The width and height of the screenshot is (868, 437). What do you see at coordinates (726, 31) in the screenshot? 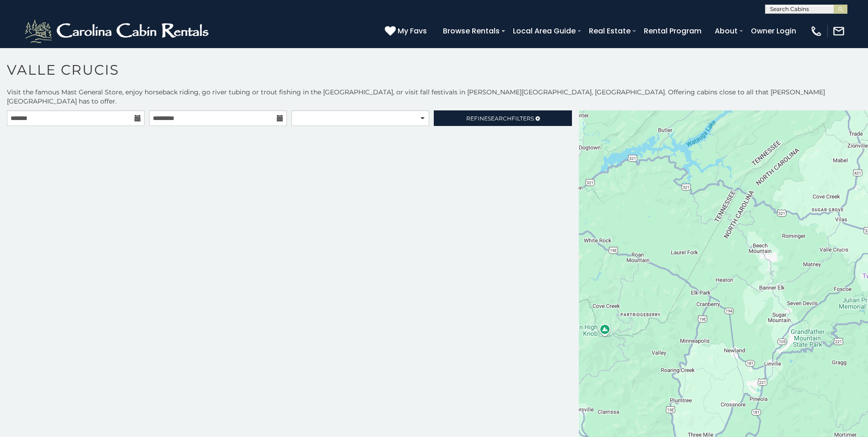
I see `a: About` at bounding box center [726, 31].